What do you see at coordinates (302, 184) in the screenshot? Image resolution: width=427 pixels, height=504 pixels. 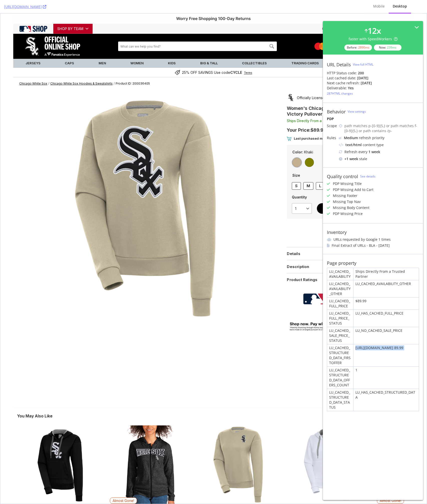 I see `span: Quantity` at bounding box center [302, 184].